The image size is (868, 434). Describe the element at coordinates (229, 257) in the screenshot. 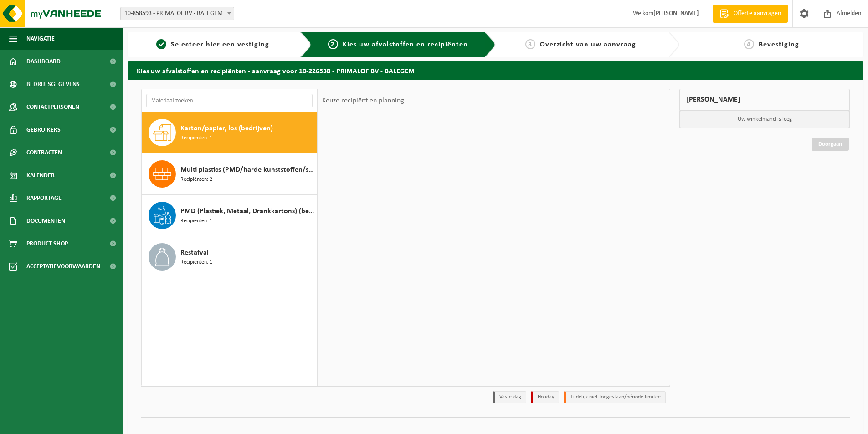

I see `button: Restafval Recipiënten: 1` at that location.